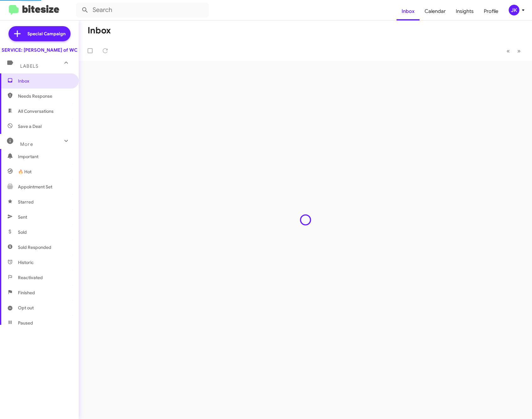  I want to click on a: Special Campaign, so click(40, 34).